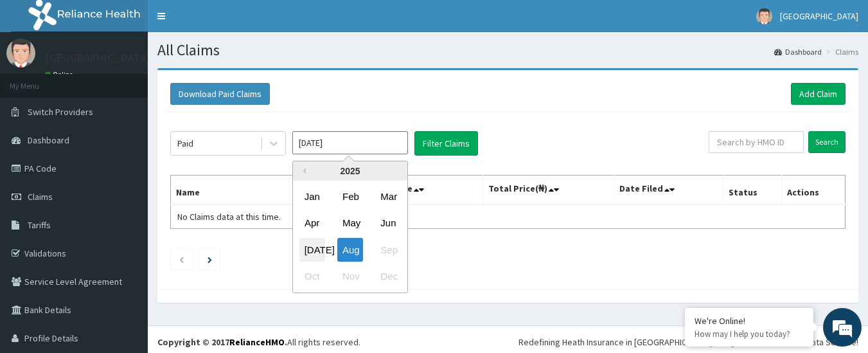 The width and height of the screenshot is (868, 353). Describe the element at coordinates (818, 94) in the screenshot. I see `a: Add Claim` at that location.